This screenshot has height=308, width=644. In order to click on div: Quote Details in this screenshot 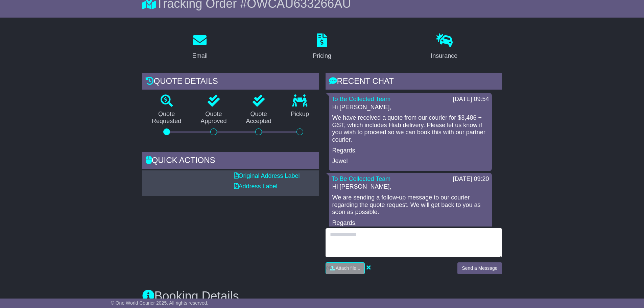, I will do `click(231, 82)`.